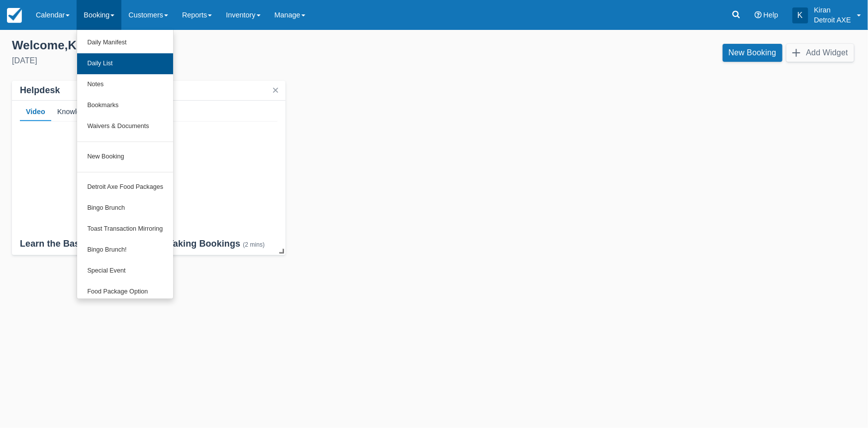 The width and height of the screenshot is (868, 428). I want to click on a: Bingo Brunch, so click(125, 208).